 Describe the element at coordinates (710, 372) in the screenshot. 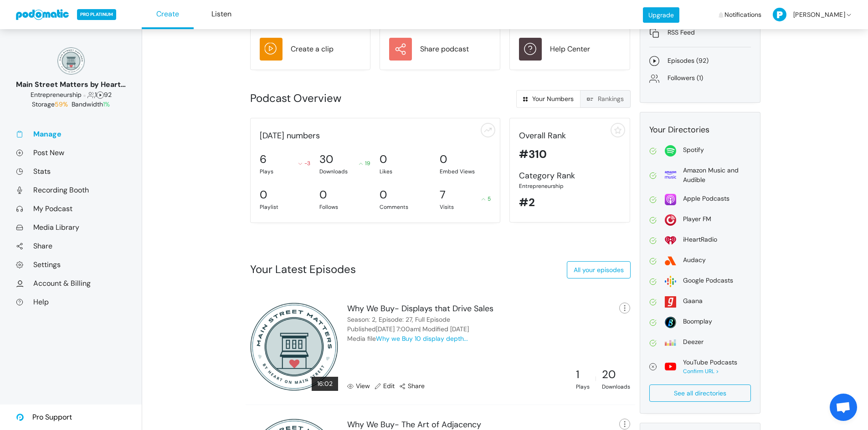

I see `div: Confirm URL >` at that location.